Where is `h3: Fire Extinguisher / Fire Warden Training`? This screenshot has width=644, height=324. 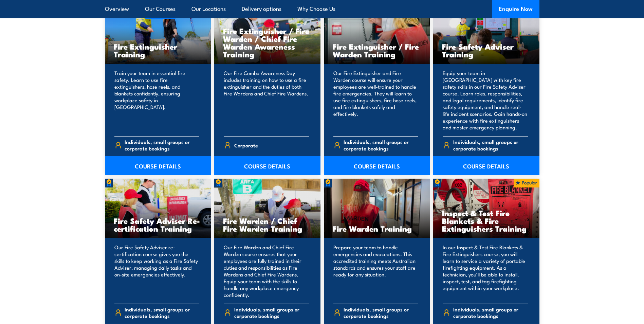
h3: Fire Extinguisher / Fire Warden Training is located at coordinates (377, 50).